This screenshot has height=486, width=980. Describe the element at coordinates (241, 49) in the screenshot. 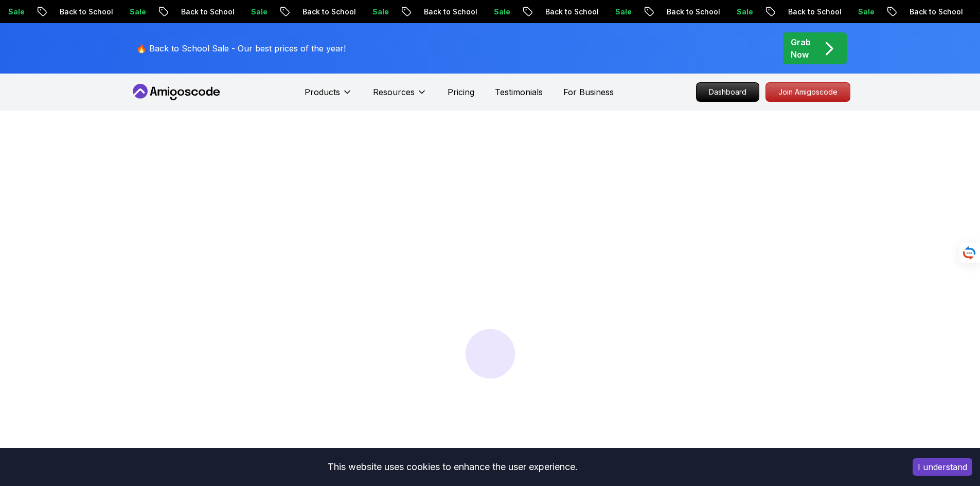

I see `p: 🔥 Back to School Sale - Our best prices of the year!` at that location.